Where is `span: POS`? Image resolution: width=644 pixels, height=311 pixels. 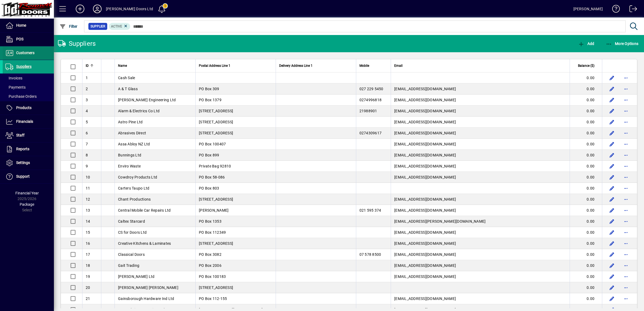 span: POS is located at coordinates (19, 39).